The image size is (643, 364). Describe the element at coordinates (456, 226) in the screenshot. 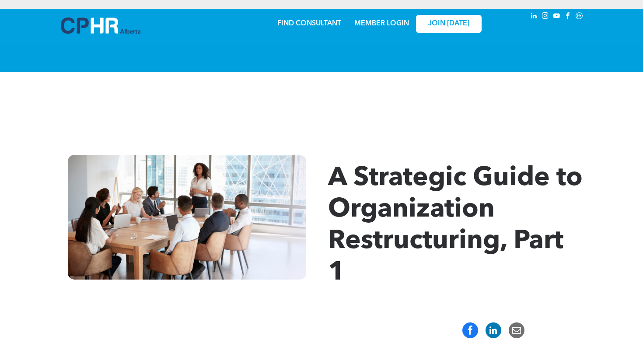

I see `span: A Strategic Guide to Organization Restructuring, Part 1` at that location.